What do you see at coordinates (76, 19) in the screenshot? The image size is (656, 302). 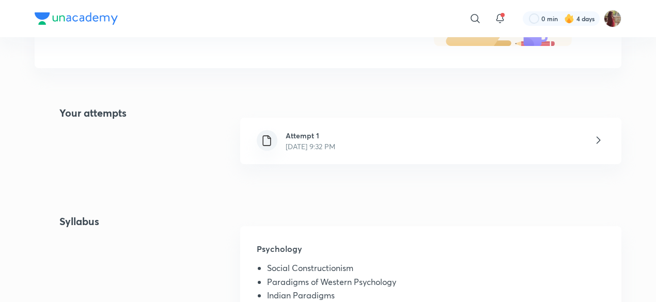 I see `img: Company Logo` at bounding box center [76, 19].